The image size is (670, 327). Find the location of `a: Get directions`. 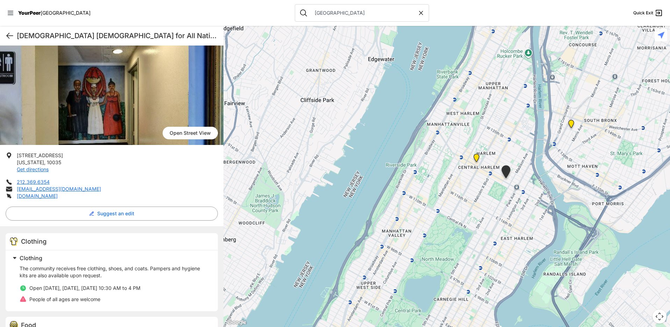

a: Get directions is located at coordinates (33, 169).